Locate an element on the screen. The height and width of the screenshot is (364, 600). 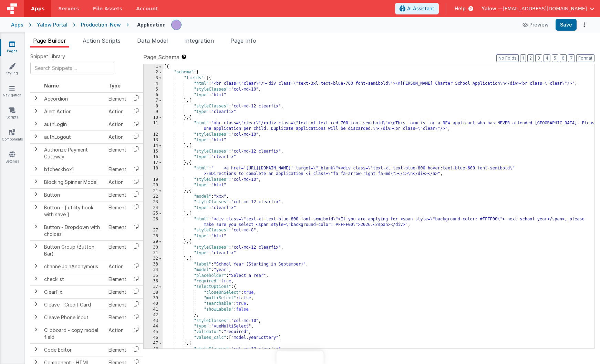
div: 4 is located at coordinates (153, 84).